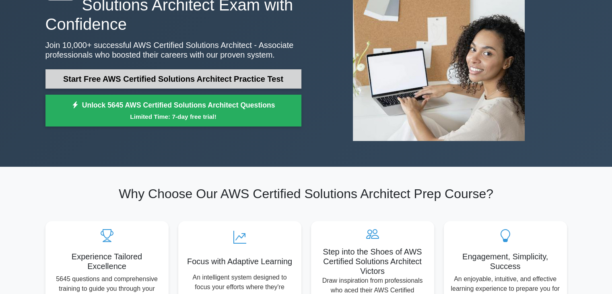  What do you see at coordinates (173, 116) in the screenshot?
I see `small: Limited Time: 7-day free trial!` at bounding box center [173, 116].